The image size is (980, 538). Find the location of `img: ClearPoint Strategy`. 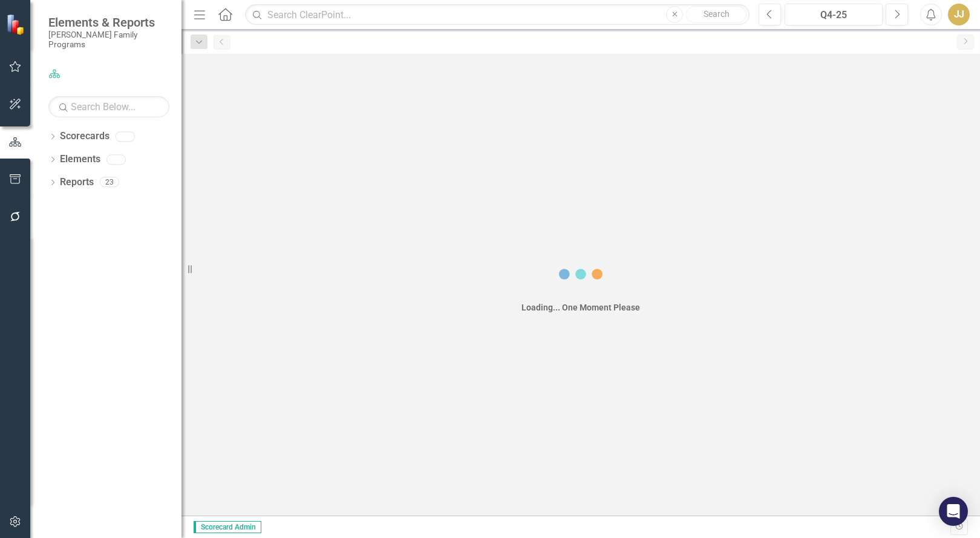

img: ClearPoint Strategy is located at coordinates (16, 25).